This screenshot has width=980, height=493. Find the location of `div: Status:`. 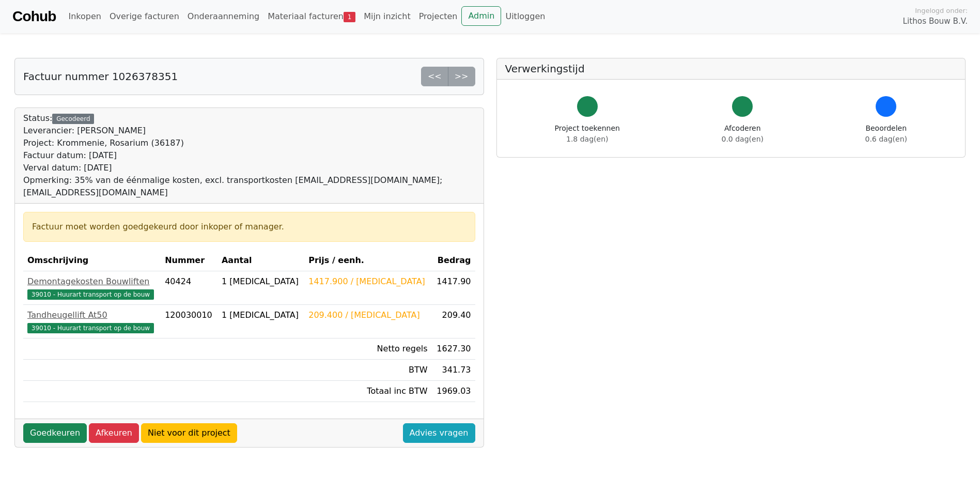

div: Status: is located at coordinates (249, 155).